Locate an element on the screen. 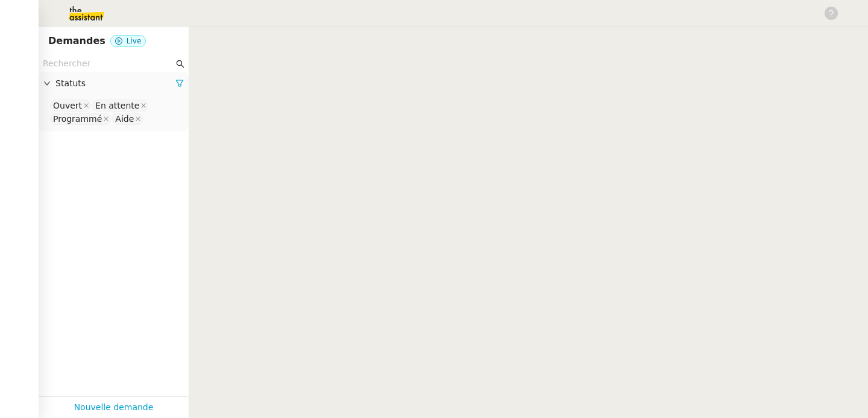 The height and width of the screenshot is (418, 868). div: En attente is located at coordinates (117, 106).